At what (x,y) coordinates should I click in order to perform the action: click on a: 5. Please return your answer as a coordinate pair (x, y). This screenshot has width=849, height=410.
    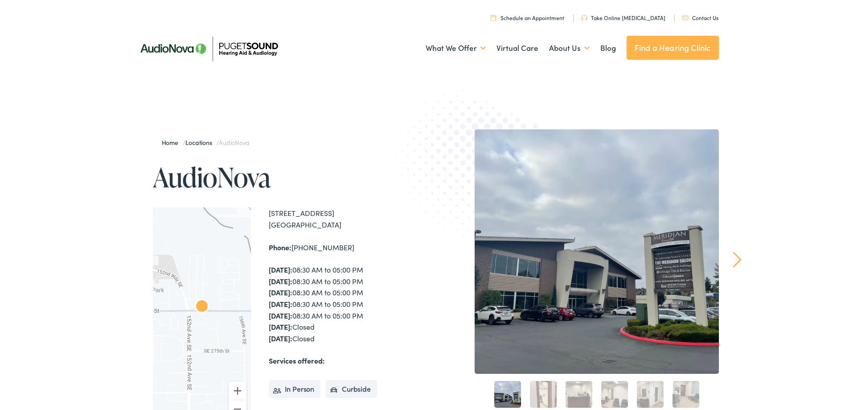
    Looking at the image, I should click on (651, 394).